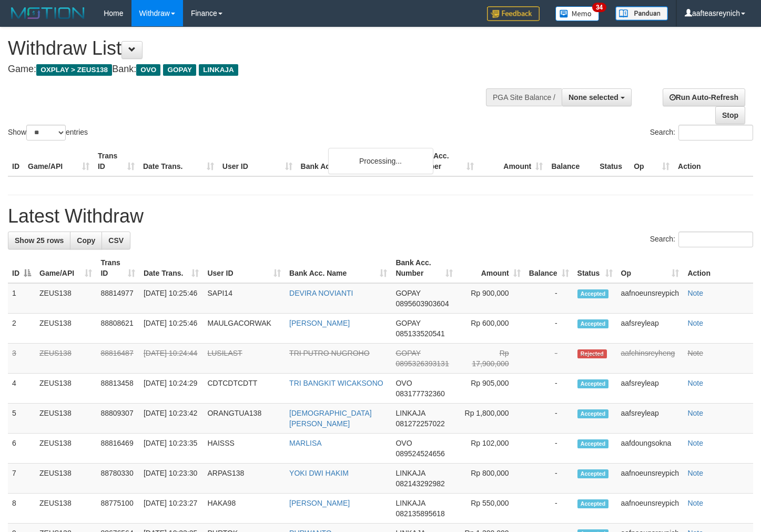 Image resolution: width=761 pixels, height=532 pixels. What do you see at coordinates (595, 267) in the screenshot?
I see `th: Status: activate to sort column ascending` at bounding box center [595, 267].